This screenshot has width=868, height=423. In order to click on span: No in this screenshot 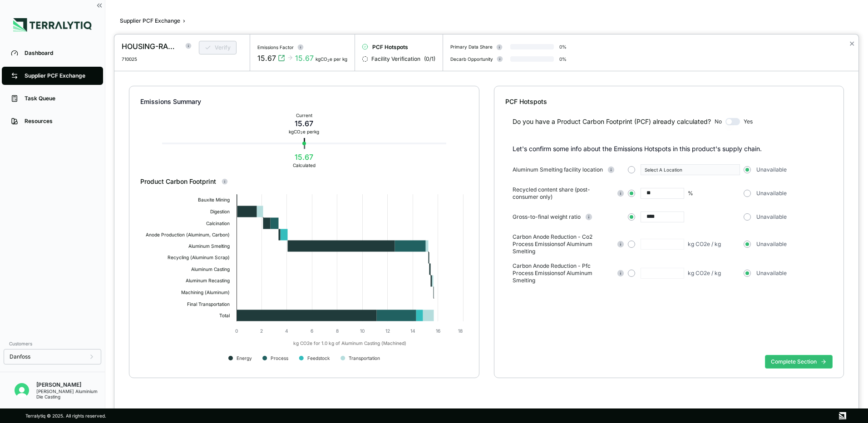, I will do `click(718, 122)`.